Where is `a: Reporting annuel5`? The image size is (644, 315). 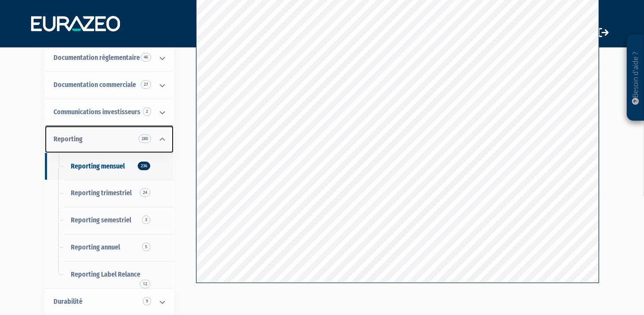 a: Reporting annuel5 is located at coordinates (109, 248).